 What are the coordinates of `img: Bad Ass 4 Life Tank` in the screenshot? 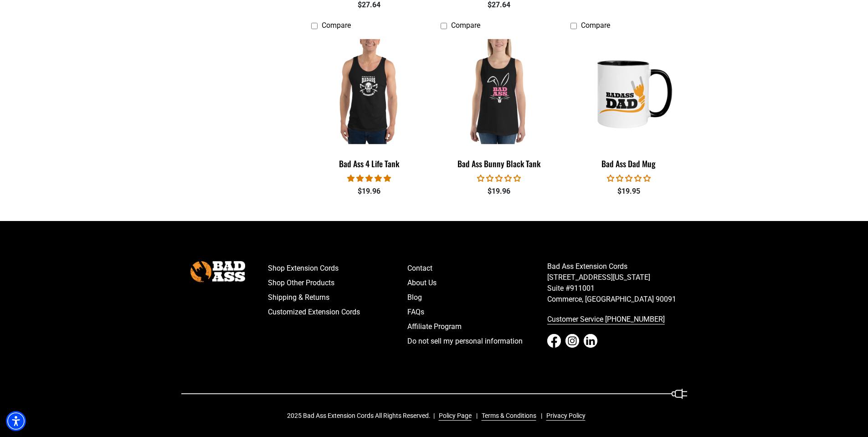 It's located at (369, 92).